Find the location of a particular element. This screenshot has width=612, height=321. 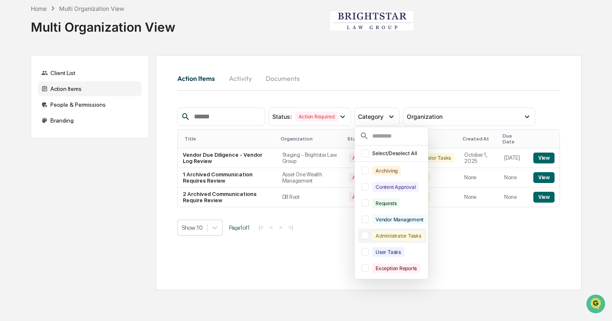

span: 9 minutes ago is located at coordinates (92, 117).